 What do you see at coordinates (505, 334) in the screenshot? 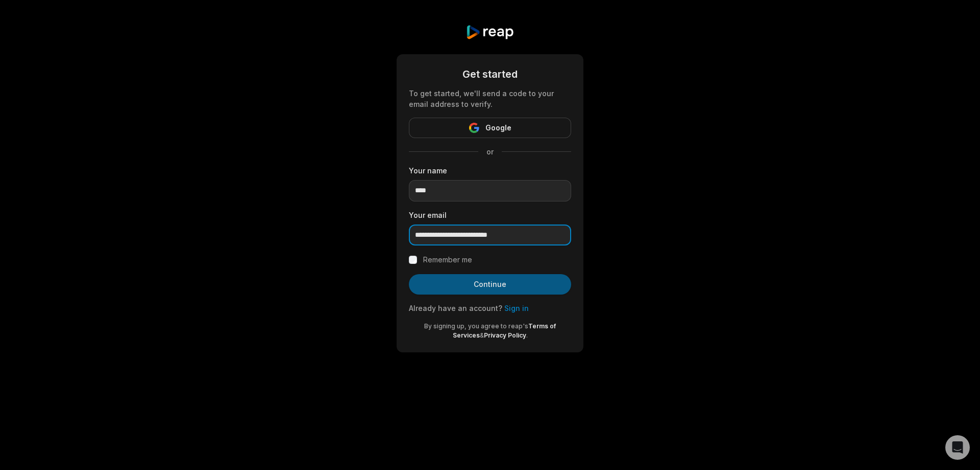
I see `a: Privacy Policy` at bounding box center [505, 334].